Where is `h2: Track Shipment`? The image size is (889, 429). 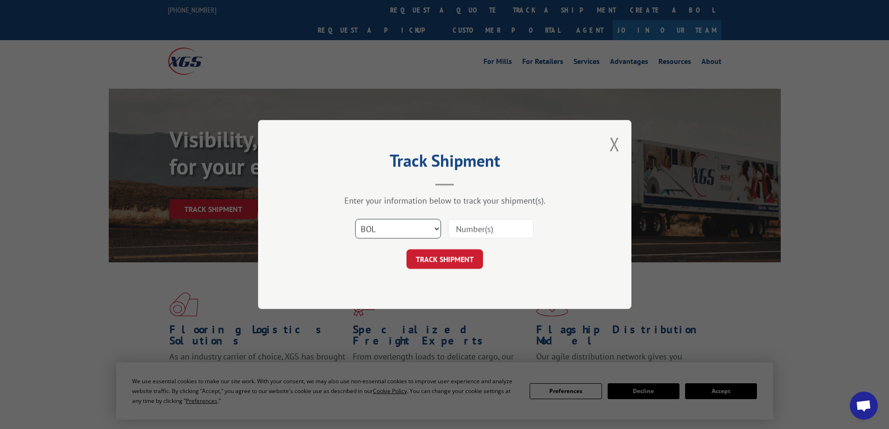
h2: Track Shipment is located at coordinates (445, 163).